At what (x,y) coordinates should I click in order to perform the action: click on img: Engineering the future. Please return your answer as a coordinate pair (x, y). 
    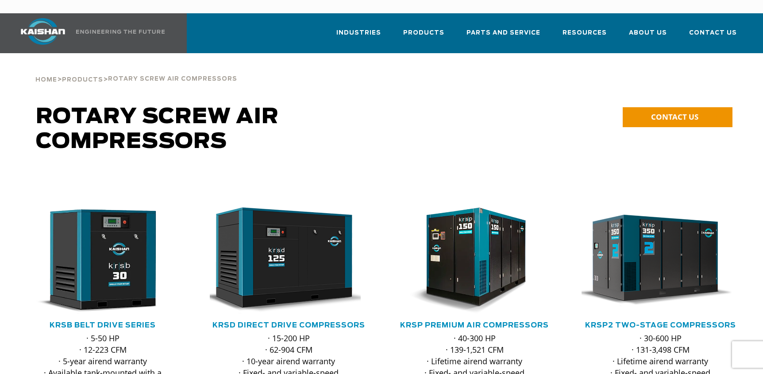
    Looking at the image, I should click on (120, 31).